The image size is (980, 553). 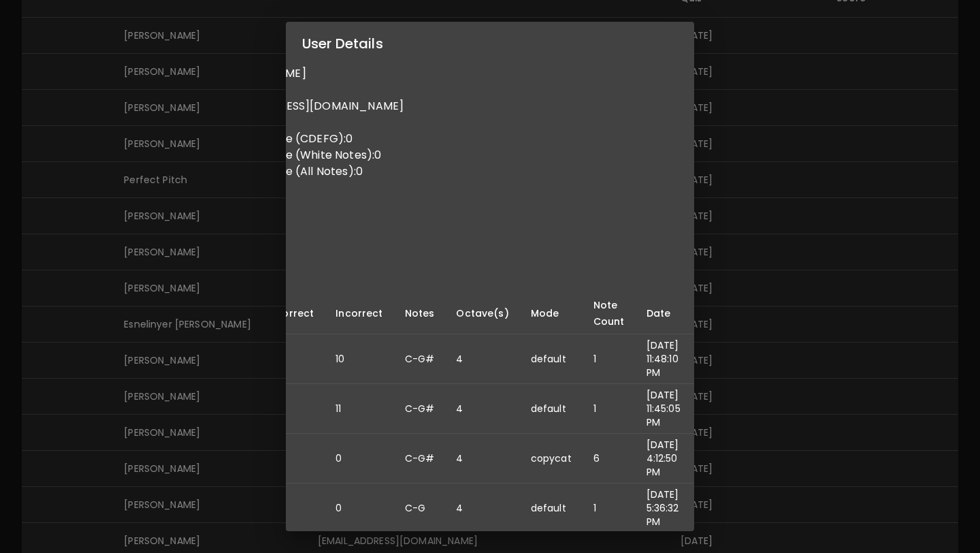 I want to click on p: Copy Cat High Score (White Notes): 0, so click(x=368, y=155).